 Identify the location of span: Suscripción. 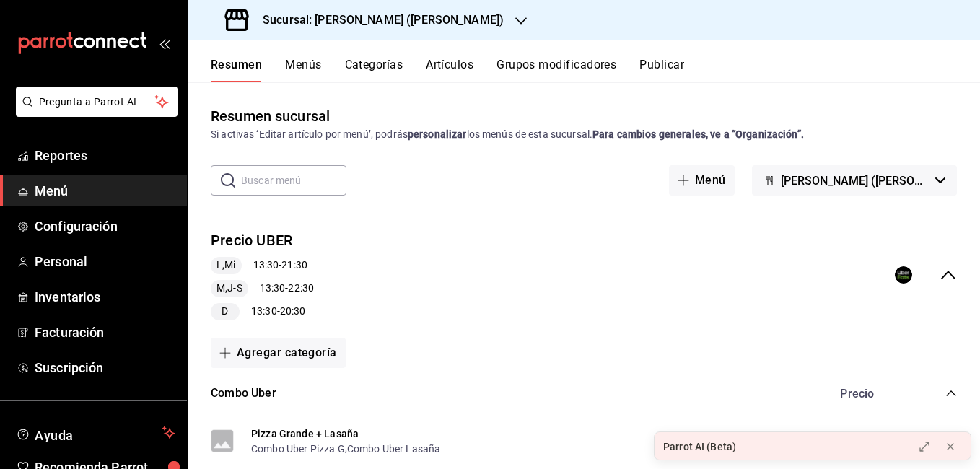
(105, 367).